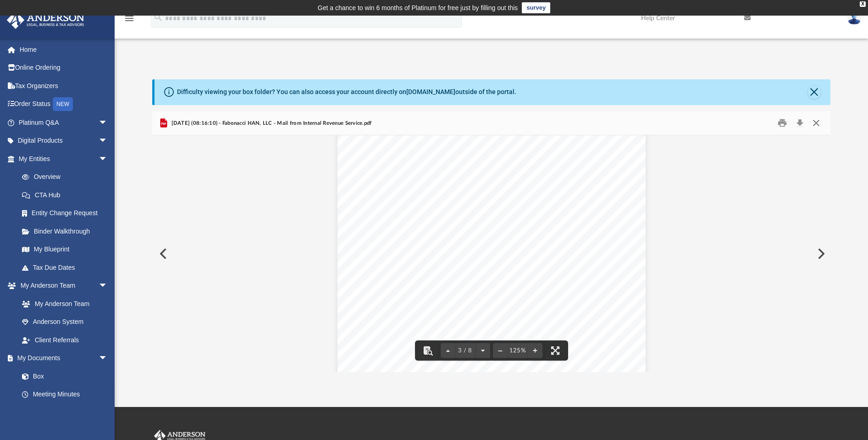 This screenshot has height=440, width=868. What do you see at coordinates (64, 68) in the screenshot?
I see `a: Online Ordering` at bounding box center [64, 68].